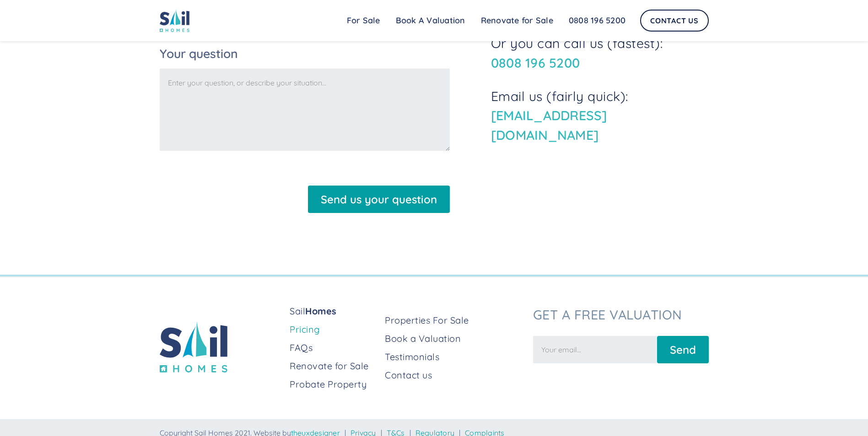 Image resolution: width=868 pixels, height=436 pixels. What do you see at coordinates (455, 321) in the screenshot?
I see `a: Properties For Sale` at bounding box center [455, 321].